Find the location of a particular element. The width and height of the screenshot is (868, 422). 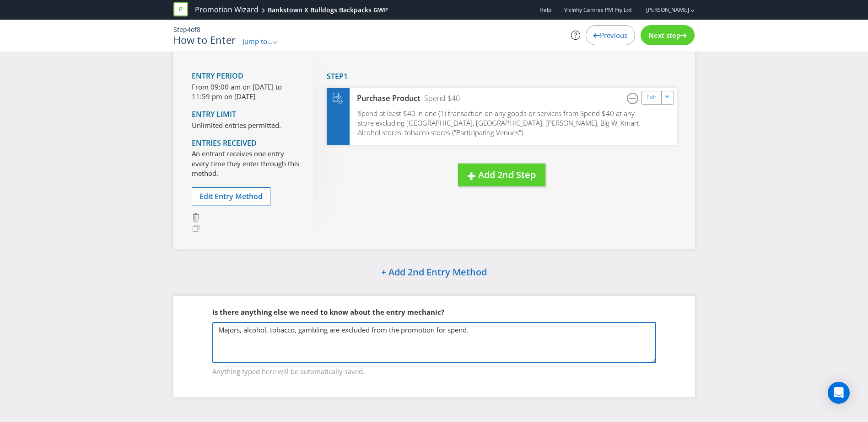

span: Add 2nd Step is located at coordinates (507, 174).